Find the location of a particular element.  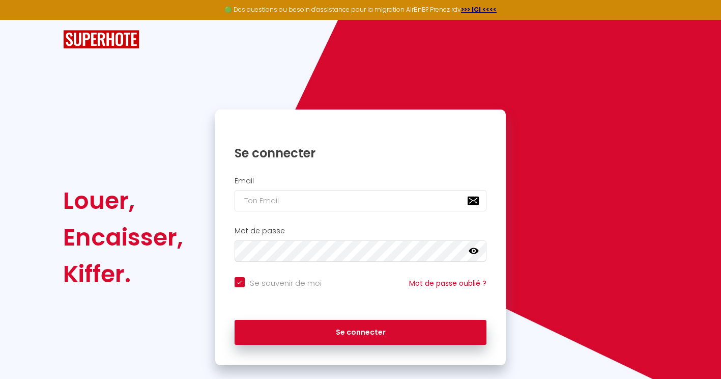

input: Ton Email is located at coordinates (361, 201).